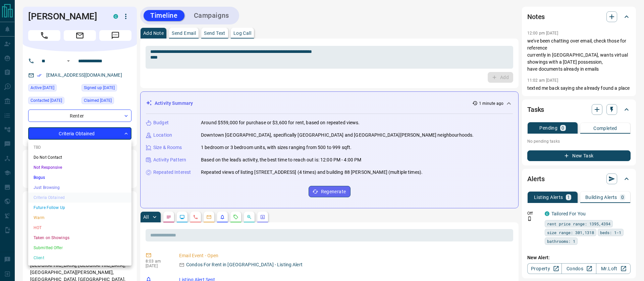  Describe the element at coordinates (80, 248) in the screenshot. I see `li: Submitted Offer` at that location.